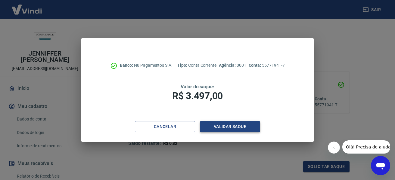 The height and width of the screenshot is (180, 395). Describe the element at coordinates (197, 96) in the screenshot. I see `span: R$ 3.497,00` at that location.